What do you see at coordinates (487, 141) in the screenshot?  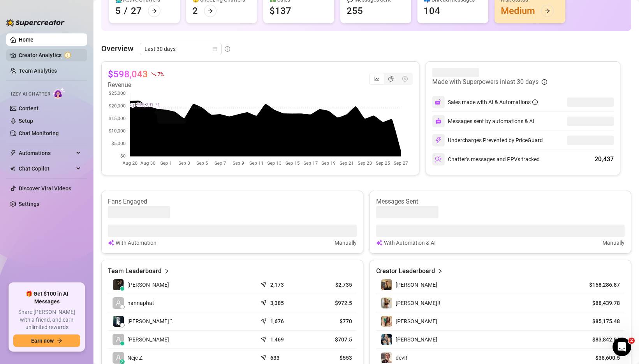 I see `div: Undercharges Prevented by PriceGuard` at bounding box center [487, 141].